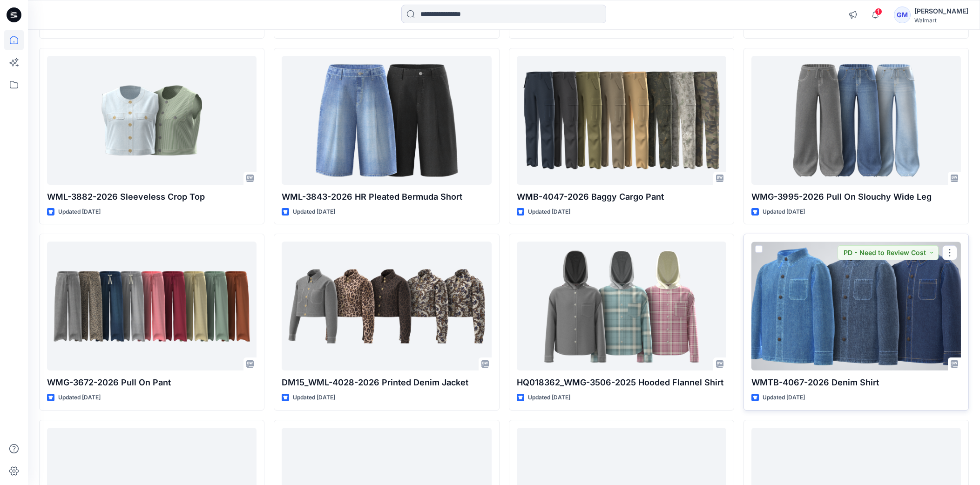  Describe the element at coordinates (942, 20) in the screenshot. I see `div: Walmart` at that location.